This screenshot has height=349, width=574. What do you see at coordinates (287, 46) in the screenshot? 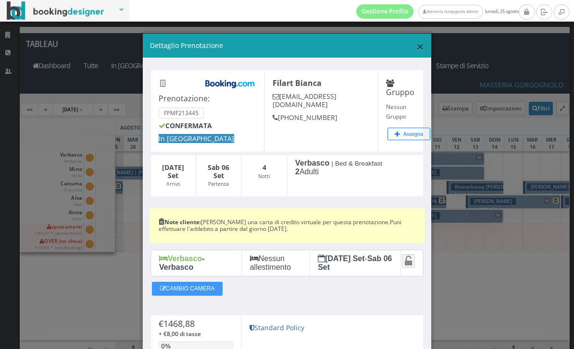
I see `h5: Dettaglio Prenotazione` at bounding box center [287, 46].